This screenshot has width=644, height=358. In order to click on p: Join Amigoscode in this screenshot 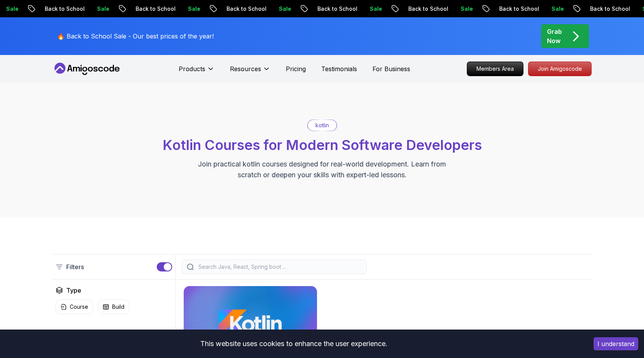, I will do `click(560, 69)`.